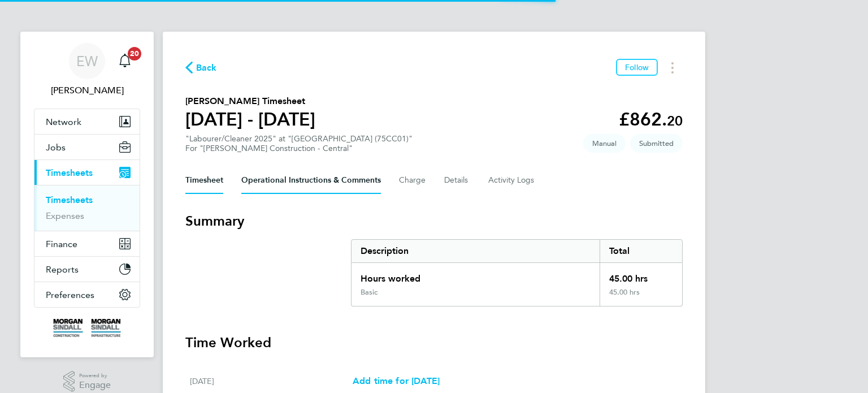  I want to click on span: Timesheets, so click(69, 173).